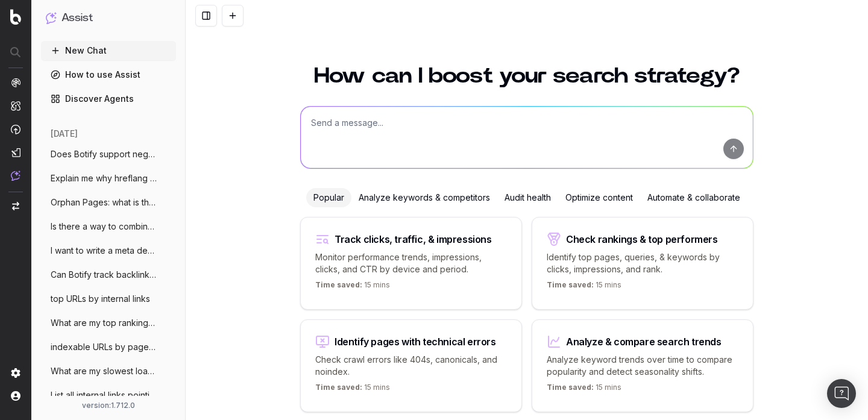 The image size is (868, 420). What do you see at coordinates (642, 264) in the screenshot?
I see `p: Identify top pages, queries, & keywords by clicks, impressions, and rank.` at bounding box center [642, 264].